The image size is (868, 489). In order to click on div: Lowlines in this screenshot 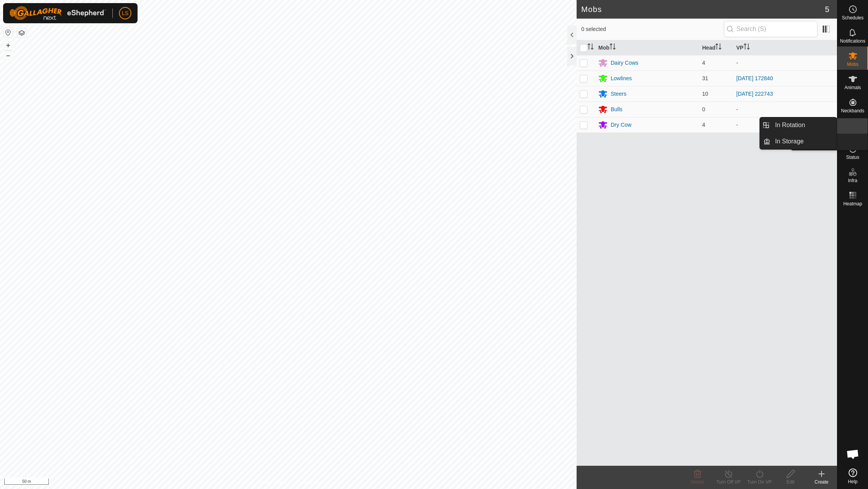, I will do `click(621, 79)`.